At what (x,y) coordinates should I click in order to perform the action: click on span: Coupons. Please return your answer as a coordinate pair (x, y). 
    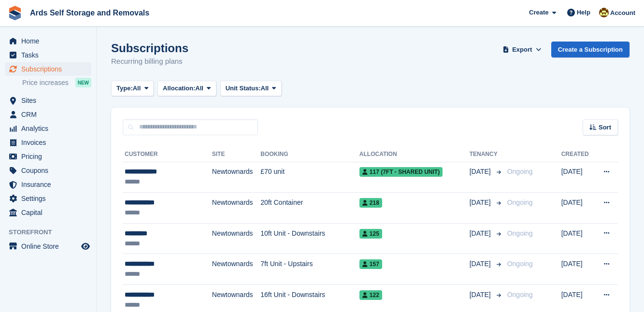
    Looking at the image, I should click on (50, 170).